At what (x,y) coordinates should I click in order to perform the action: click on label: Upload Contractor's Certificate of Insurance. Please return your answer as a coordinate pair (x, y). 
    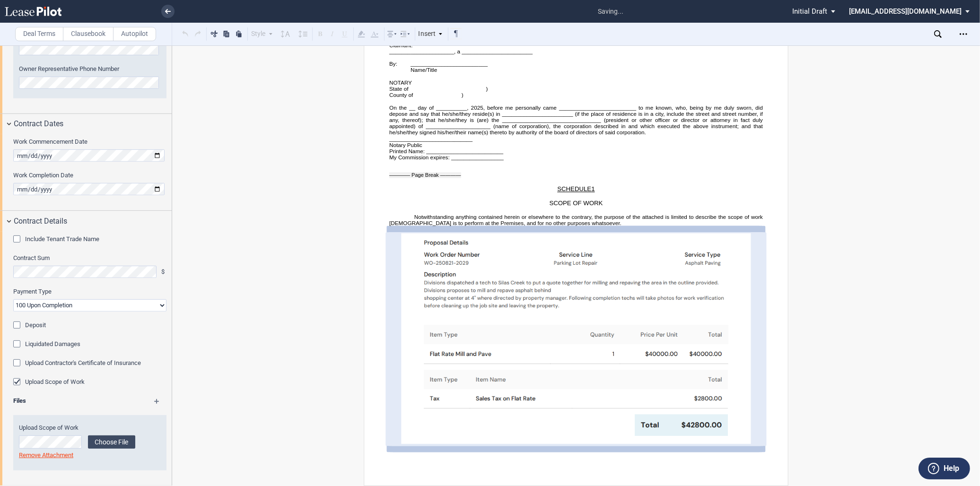
    Looking at the image, I should click on (83, 364).